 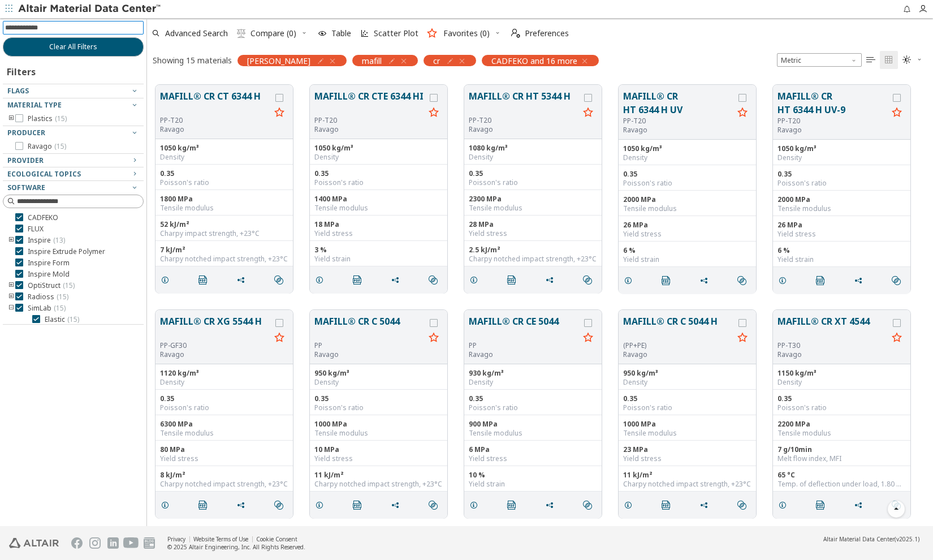 I want to click on span: Ecological Topics, so click(x=44, y=174).